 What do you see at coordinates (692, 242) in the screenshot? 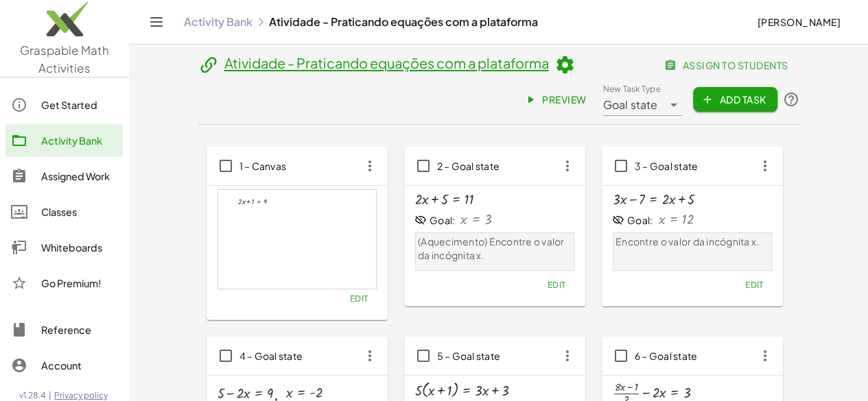
I see `p: Encontre o valor da incógnita x.` at bounding box center [692, 242].